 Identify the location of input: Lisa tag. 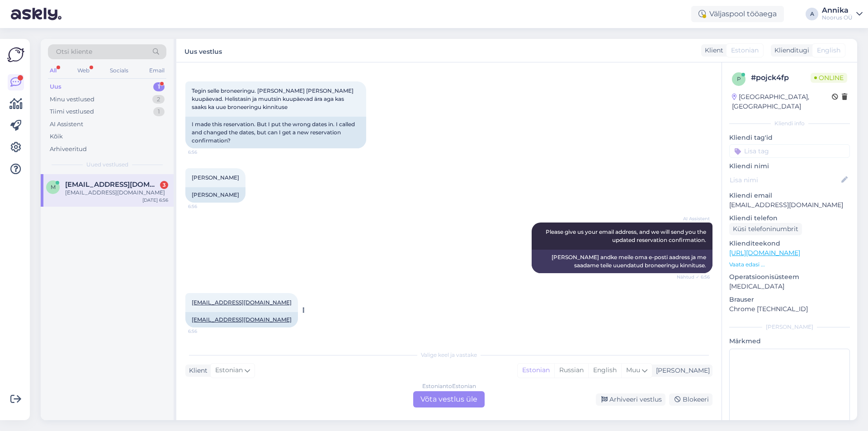
(790, 151).